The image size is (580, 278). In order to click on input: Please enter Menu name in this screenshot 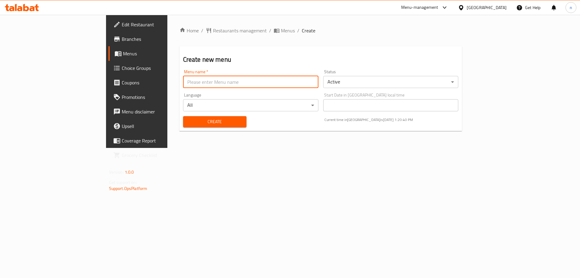, I will do `click(251, 82)`.